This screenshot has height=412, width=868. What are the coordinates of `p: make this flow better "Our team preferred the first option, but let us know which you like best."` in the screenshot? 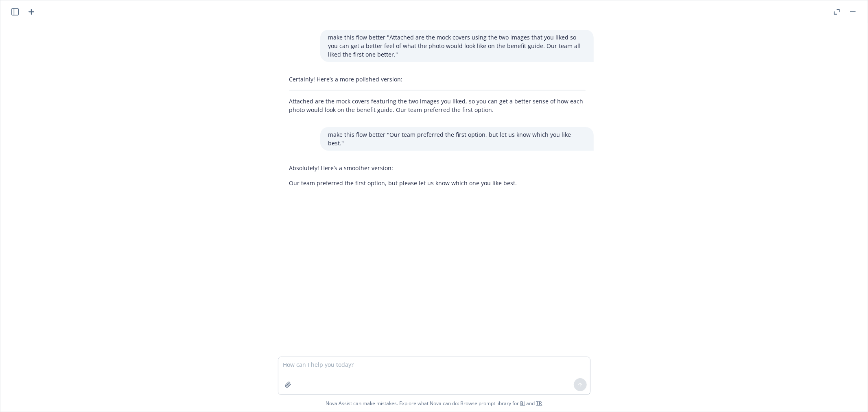 It's located at (457, 139).